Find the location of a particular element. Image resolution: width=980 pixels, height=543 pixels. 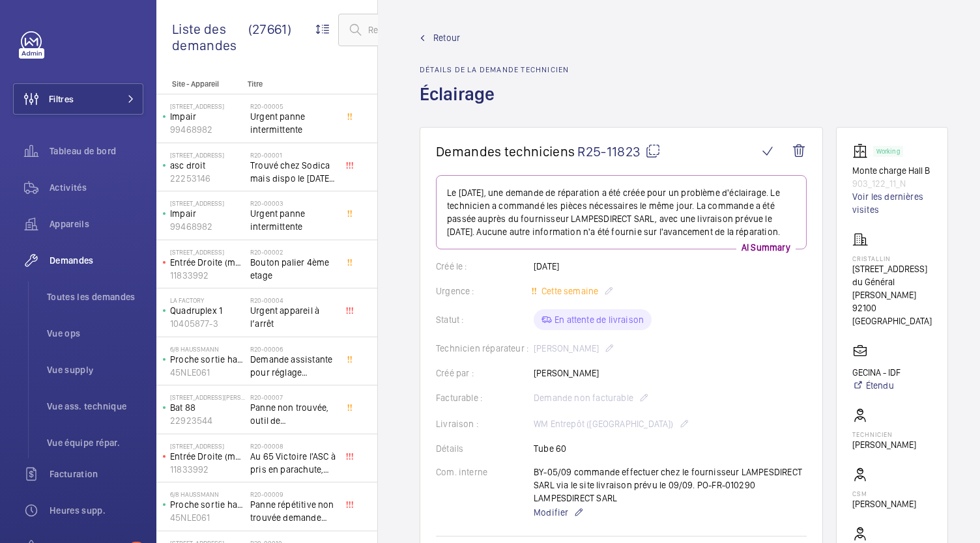

h2: R20-00005 is located at coordinates (293, 106).